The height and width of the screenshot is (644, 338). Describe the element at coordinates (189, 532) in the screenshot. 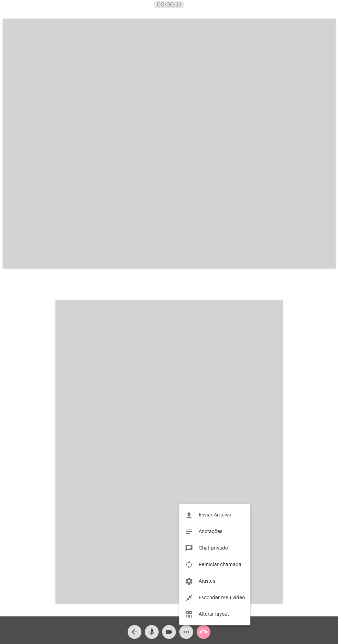

I see `mat-icon: notes` at that location.